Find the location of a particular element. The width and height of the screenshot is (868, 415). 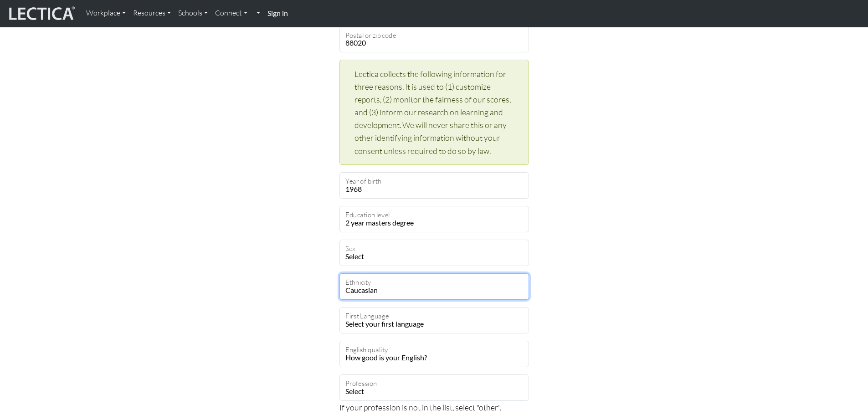

a: Connect is located at coordinates (231, 13).